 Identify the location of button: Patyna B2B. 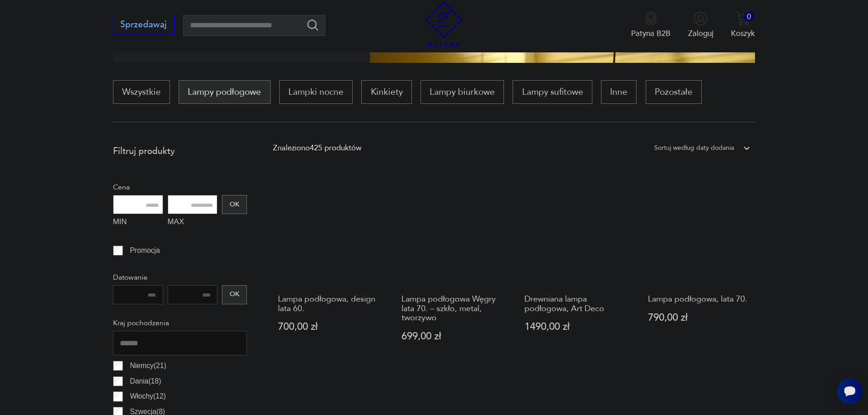
(650, 25).